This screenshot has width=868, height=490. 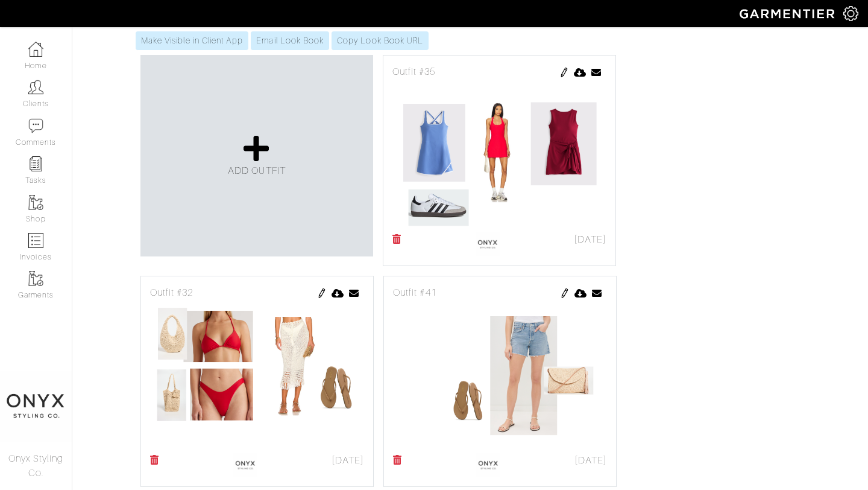 What do you see at coordinates (35, 240) in the screenshot?
I see `img: orders-icon-0abe47150d42831381b5fb84f609e132dff9fe21cb692f30cb5eec754e2cba89.png` at bounding box center [35, 240].